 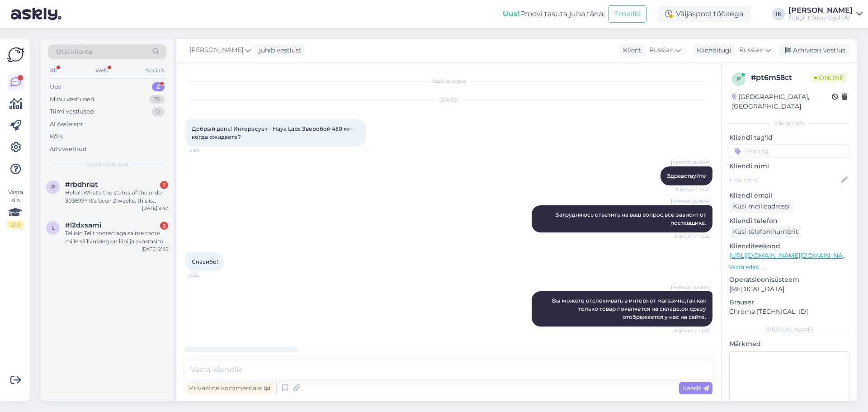 I want to click on span: Nähtud ✓ 13:22, so click(x=692, y=236).